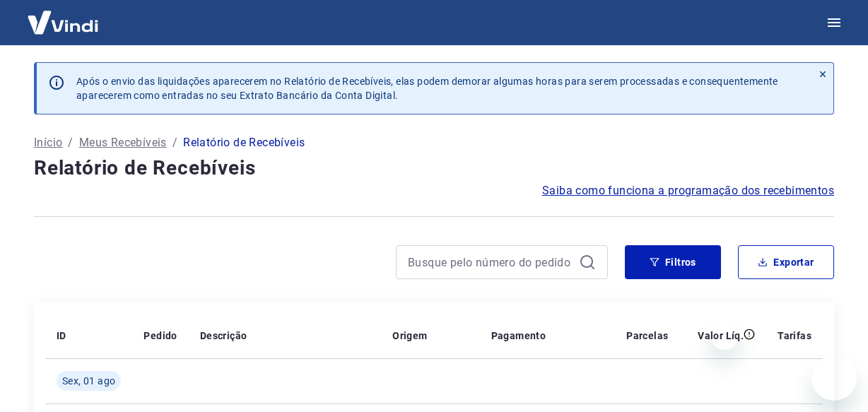 The image size is (868, 412). What do you see at coordinates (491, 262) in the screenshot?
I see `input: Busque pelo número do pedido` at bounding box center [491, 262].